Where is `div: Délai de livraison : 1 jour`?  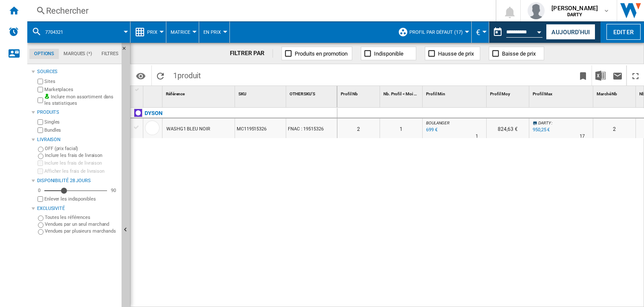 div: Délai de livraison : 1 jour is located at coordinates (477, 137).